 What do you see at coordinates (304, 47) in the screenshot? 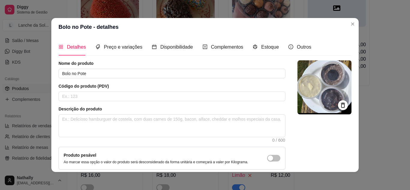
I see `span: Outros` at bounding box center [304, 47].